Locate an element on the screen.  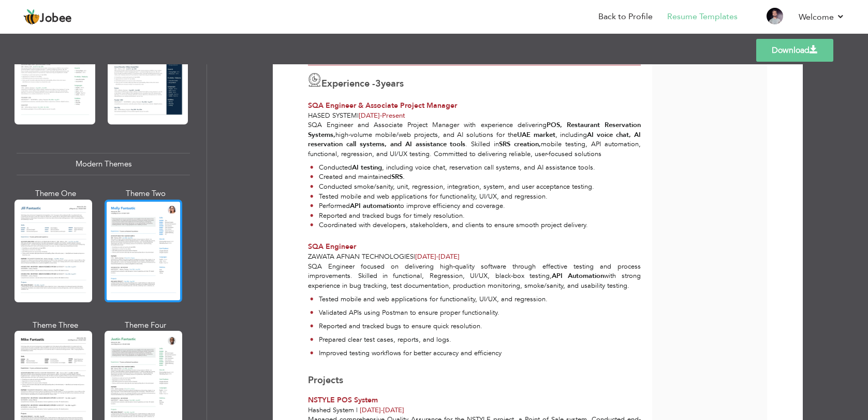
div: Modern Themes is located at coordinates (103, 164).